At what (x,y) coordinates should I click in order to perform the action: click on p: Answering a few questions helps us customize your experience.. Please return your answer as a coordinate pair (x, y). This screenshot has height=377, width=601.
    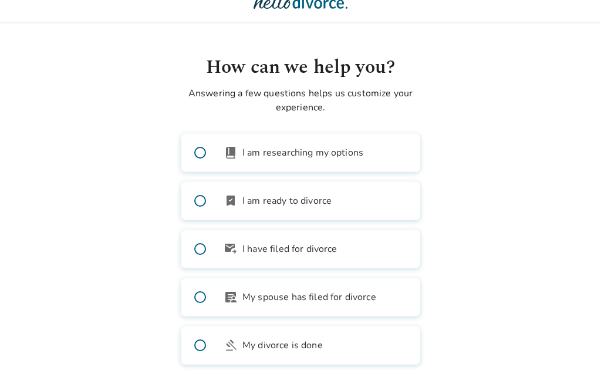
    Looking at the image, I should click on (301, 100).